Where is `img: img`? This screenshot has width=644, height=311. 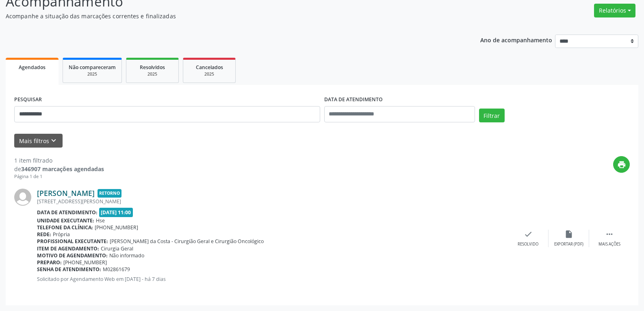 img: img is located at coordinates (22, 197).